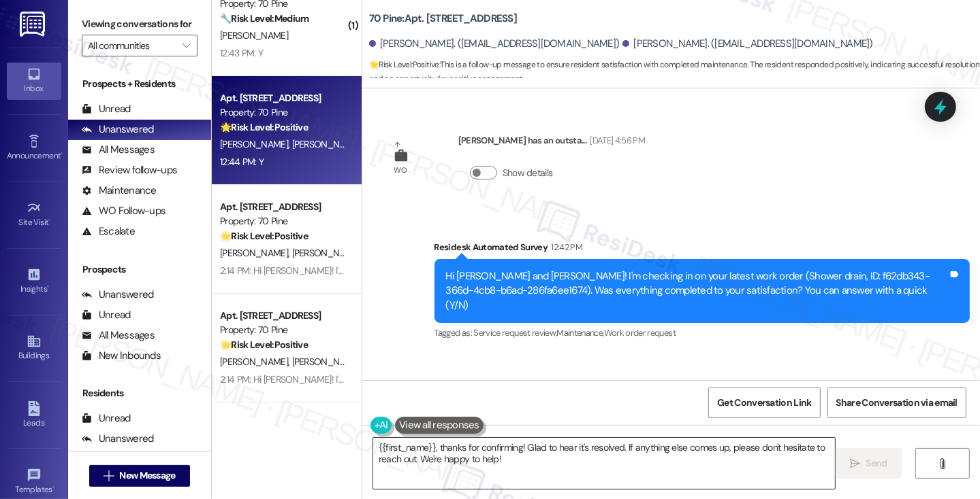  Describe the element at coordinates (121, 356) in the screenshot. I see `div: New Inbounds` at that location.